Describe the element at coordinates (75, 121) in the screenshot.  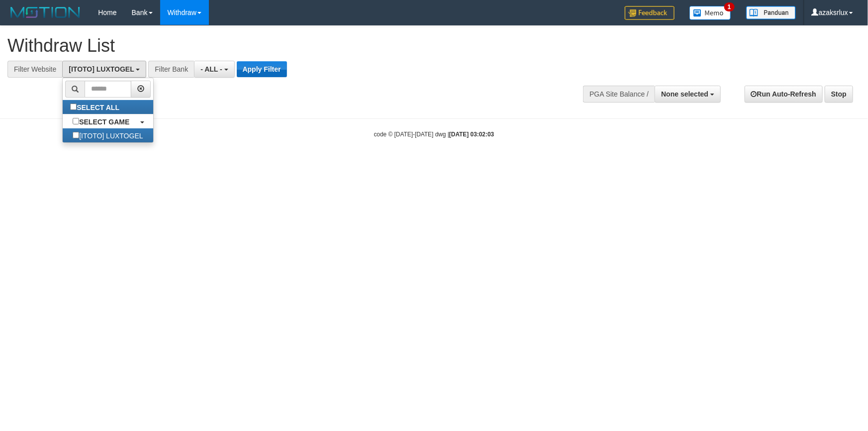
I see `input: SELECT GAME` at that location.